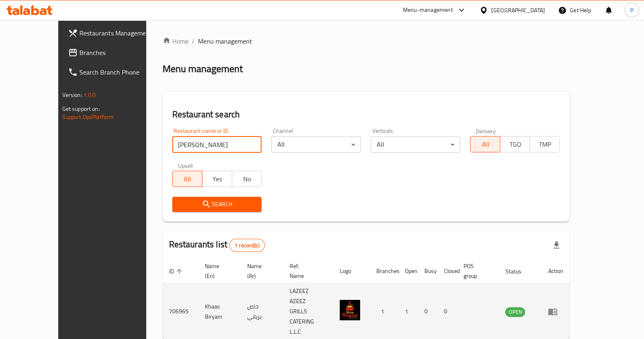 The width and height of the screenshot is (644, 339). I want to click on div: Total records count, so click(247, 245).